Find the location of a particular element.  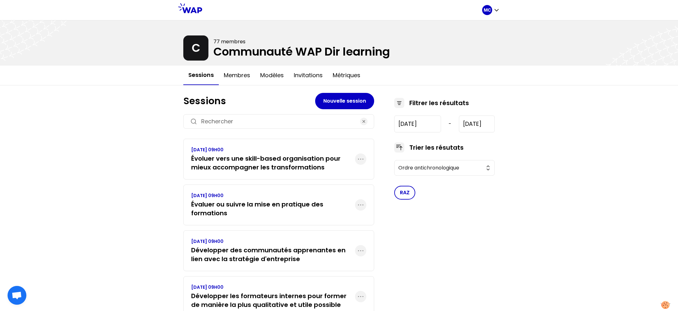

h3: Développer les formateurs internes pour former de manière la plus qualitative et utile possible is located at coordinates (273, 300).